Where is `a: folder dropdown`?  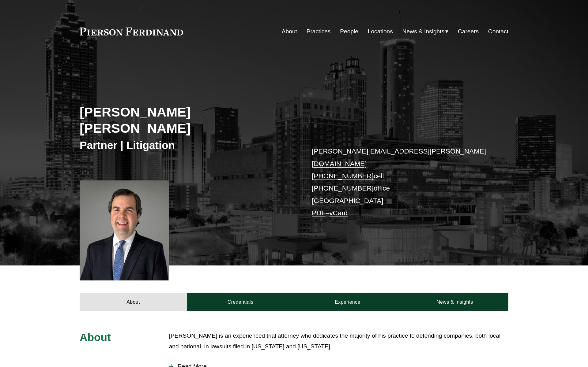 a: folder dropdown is located at coordinates (425, 31).